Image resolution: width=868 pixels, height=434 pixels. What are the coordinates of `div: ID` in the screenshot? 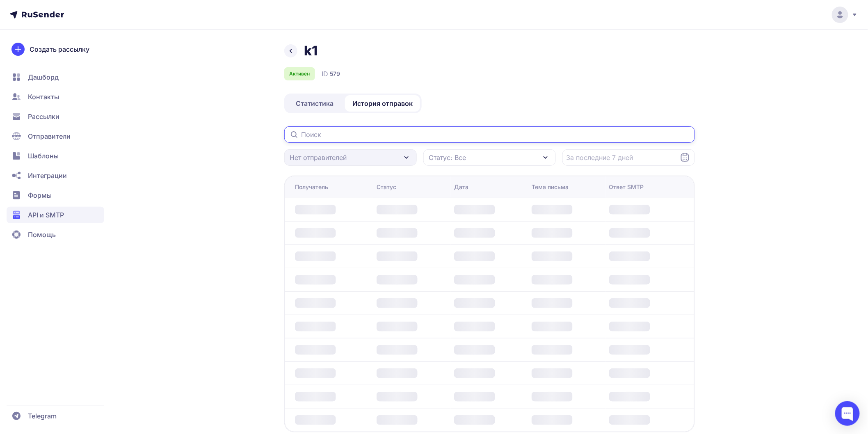 It's located at (330, 74).